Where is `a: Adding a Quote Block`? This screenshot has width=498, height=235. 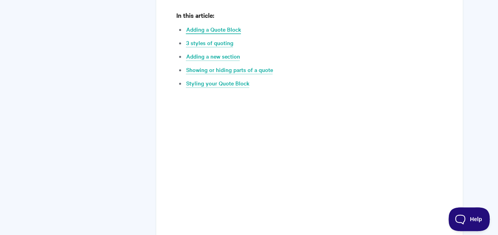
a: Adding a Quote Block is located at coordinates (213, 30).